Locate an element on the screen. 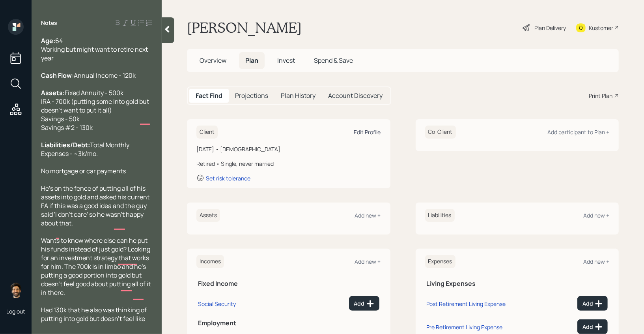  span: Overview is located at coordinates (213, 60).